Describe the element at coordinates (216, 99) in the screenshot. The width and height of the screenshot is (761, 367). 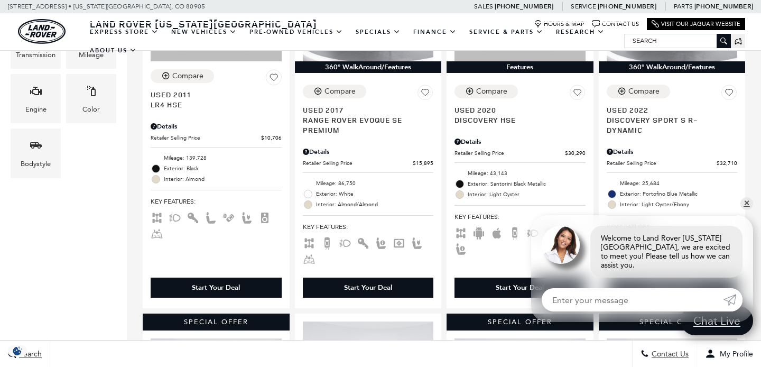
I see `a: Used 2011LR4 HSE` at that location.